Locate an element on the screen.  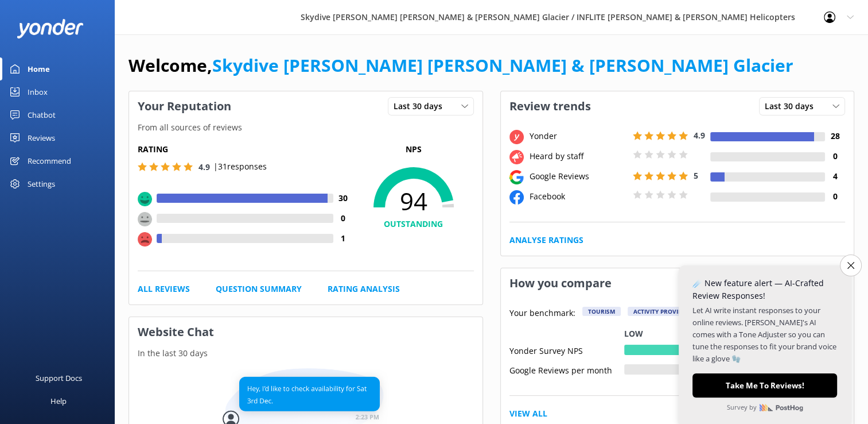
h4: 28 is located at coordinates (835, 136).